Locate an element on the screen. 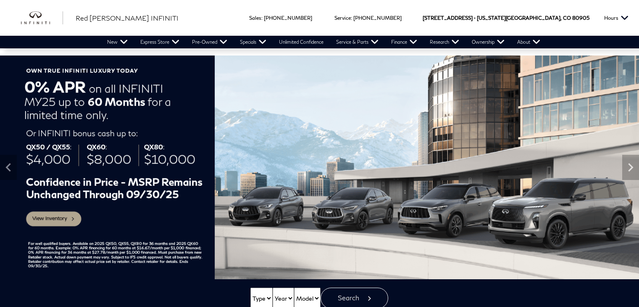 This screenshot has height=307, width=639. a: New is located at coordinates (117, 42).